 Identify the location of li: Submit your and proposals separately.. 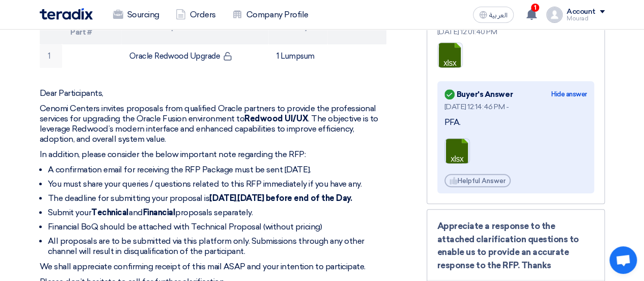
(217, 212).